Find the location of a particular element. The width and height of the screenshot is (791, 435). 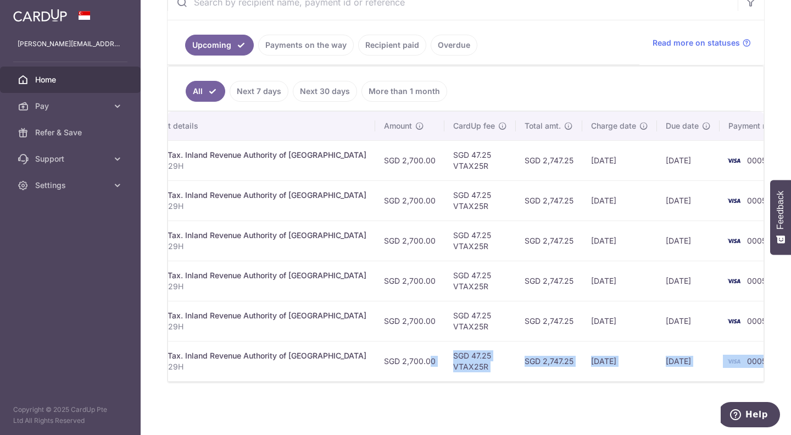

span: Total amt. is located at coordinates (543, 126).